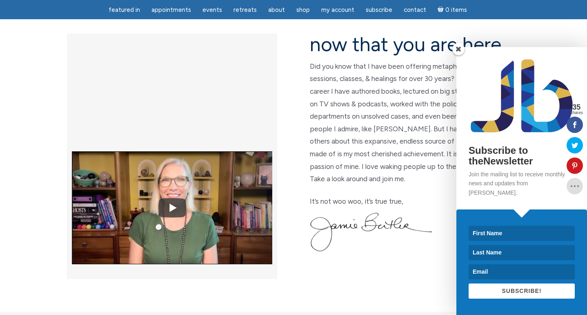 This screenshot has width=587, height=315. Describe the element at coordinates (415, 10) in the screenshot. I see `span: Contact` at that location.